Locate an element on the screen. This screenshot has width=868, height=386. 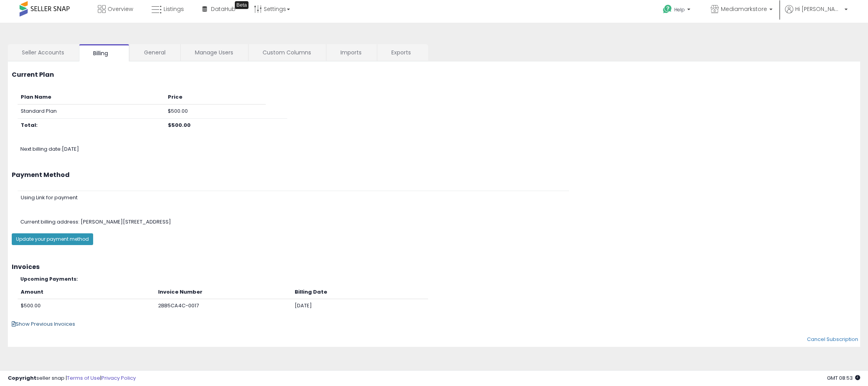
strong: Copyright is located at coordinates (22, 378).